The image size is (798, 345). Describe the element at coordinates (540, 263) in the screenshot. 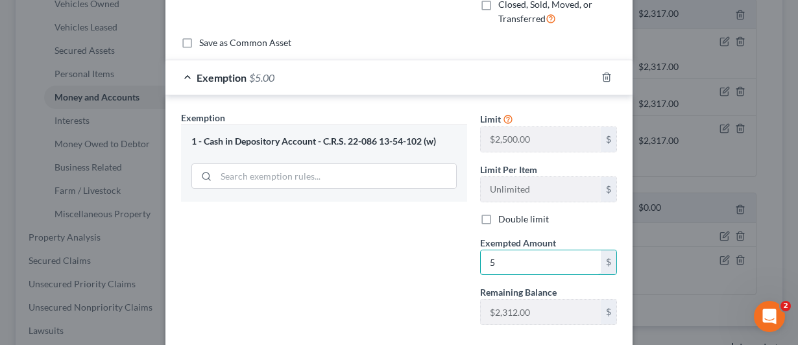

I see `input: 0.00` at that location.